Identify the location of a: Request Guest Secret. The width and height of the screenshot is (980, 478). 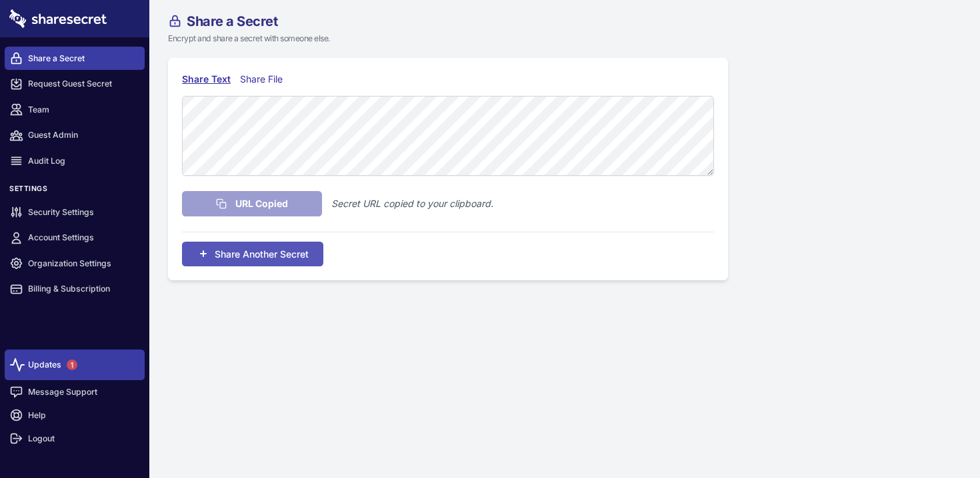
(74, 84).